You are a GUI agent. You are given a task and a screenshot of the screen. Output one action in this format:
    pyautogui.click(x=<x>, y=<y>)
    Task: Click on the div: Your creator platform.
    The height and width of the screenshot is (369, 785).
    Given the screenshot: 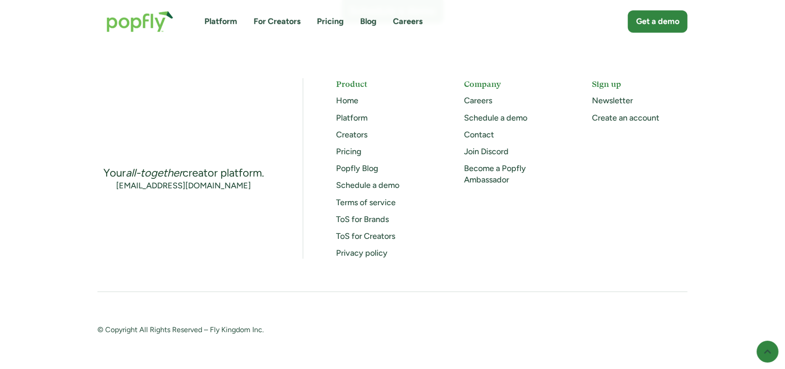 What is the action you would take?
    pyautogui.click(x=184, y=173)
    